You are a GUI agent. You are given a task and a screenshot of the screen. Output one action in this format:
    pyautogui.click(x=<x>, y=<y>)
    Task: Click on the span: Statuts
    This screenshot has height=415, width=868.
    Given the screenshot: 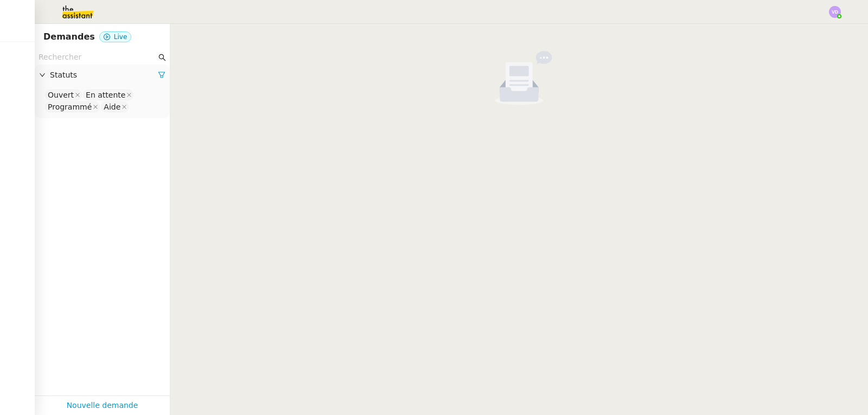 What is the action you would take?
    pyautogui.click(x=103, y=75)
    